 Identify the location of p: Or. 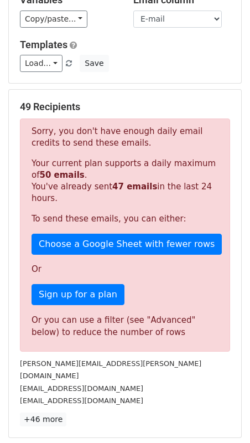
(125, 269).